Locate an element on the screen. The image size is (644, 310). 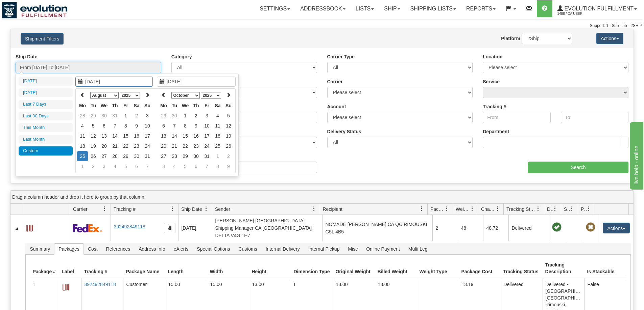
div: grid grouping header is located at coordinates (322, 197).